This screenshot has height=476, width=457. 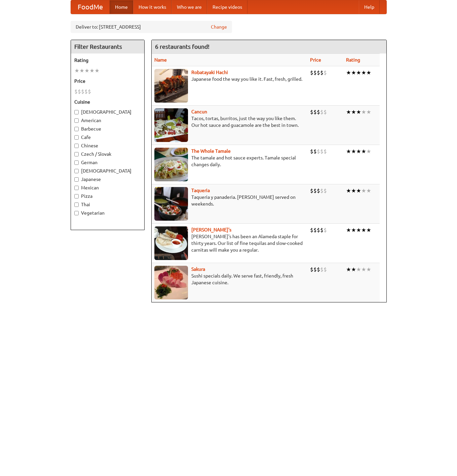 I want to click on a: Sakura, so click(x=198, y=269).